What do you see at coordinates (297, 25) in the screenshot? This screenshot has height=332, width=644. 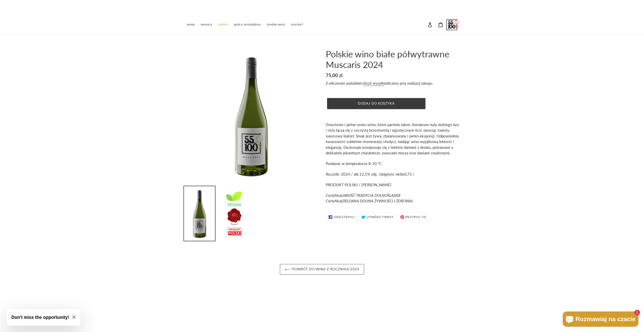 I see `span: KONTAKT` at bounding box center [297, 25].